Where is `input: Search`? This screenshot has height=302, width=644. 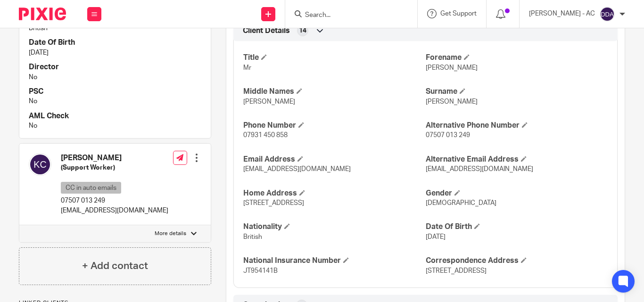
input: Search is located at coordinates (346, 16).